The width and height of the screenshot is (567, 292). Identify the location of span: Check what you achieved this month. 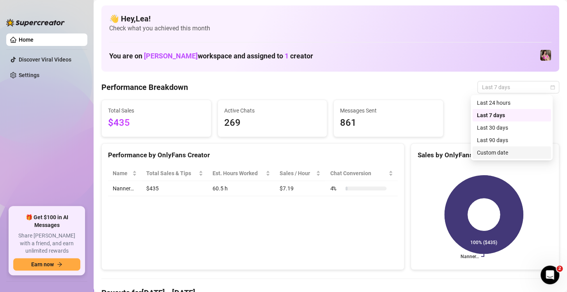
(330, 28).